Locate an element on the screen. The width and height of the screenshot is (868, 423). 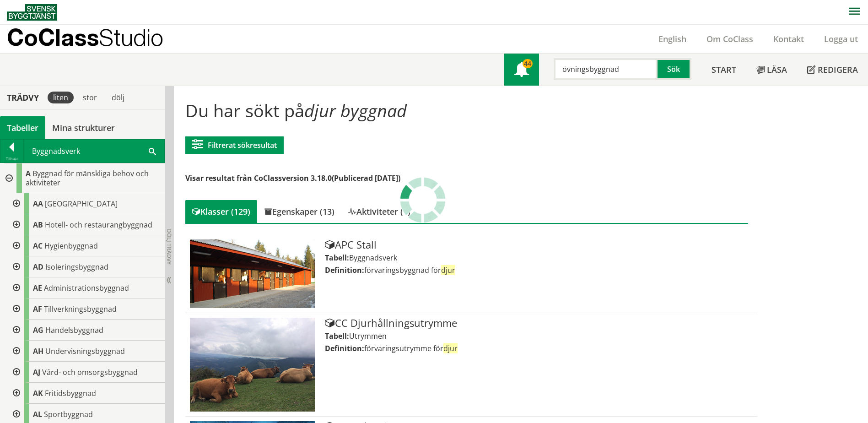
span: Isoleringsbyggnad is located at coordinates (77, 267).